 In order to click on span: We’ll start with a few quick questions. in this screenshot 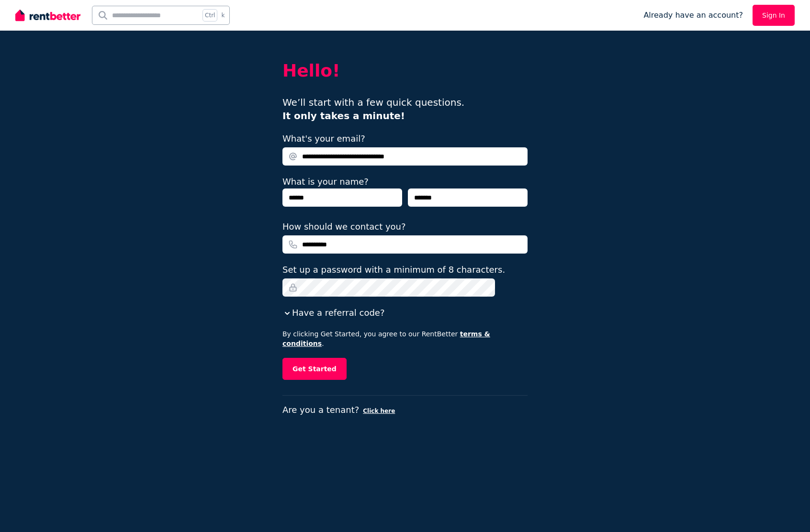, I will do `click(373, 109)`.